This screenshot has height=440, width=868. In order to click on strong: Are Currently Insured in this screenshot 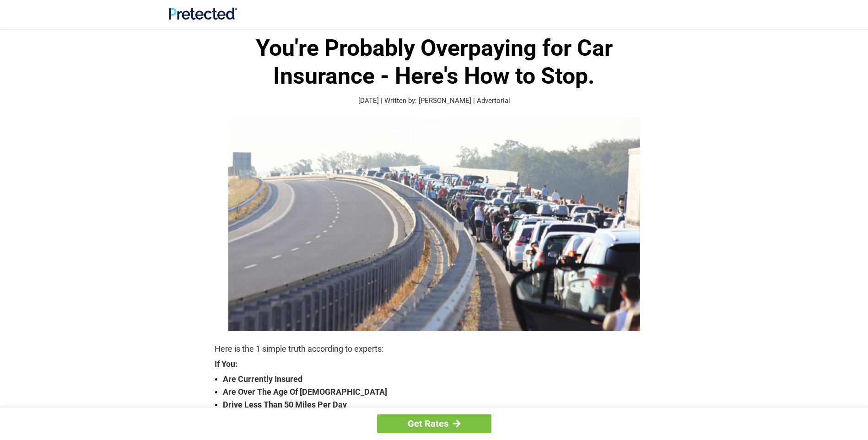, I will do `click(438, 380)`.